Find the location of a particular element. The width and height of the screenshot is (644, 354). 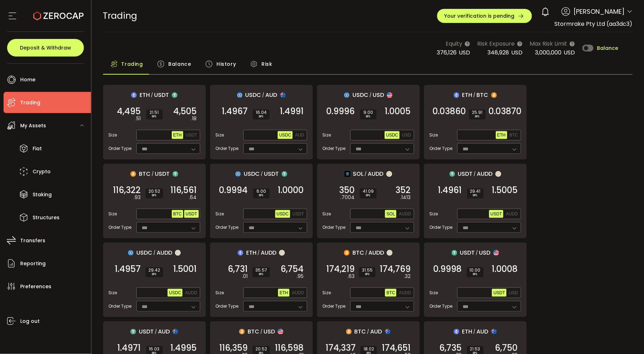

span: 116,322 is located at coordinates (127, 191).